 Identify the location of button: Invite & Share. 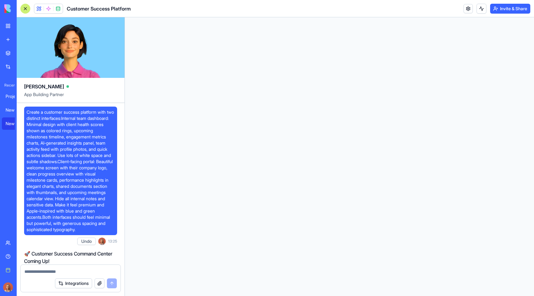
(511, 9).